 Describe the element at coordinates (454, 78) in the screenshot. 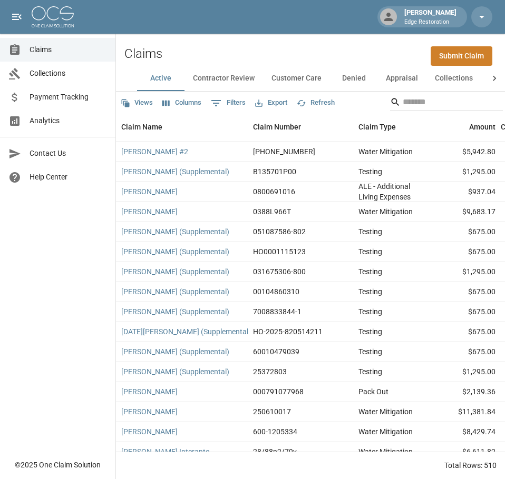

I see `button: Collections` at that location.